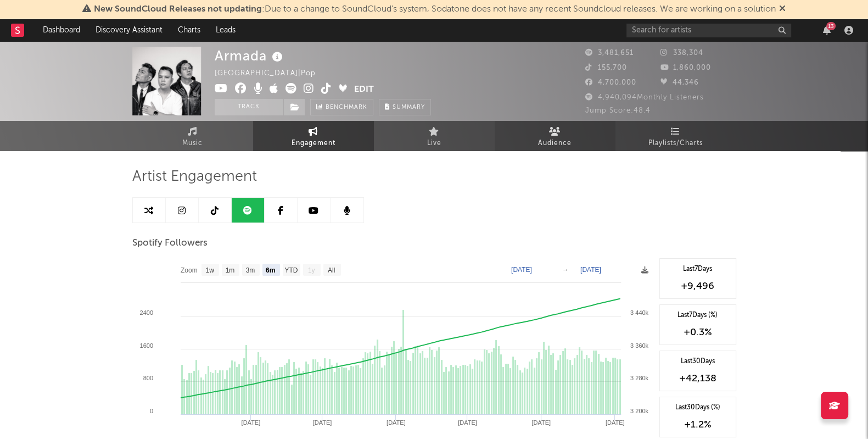 This screenshot has width=868, height=439. What do you see at coordinates (555, 135) in the screenshot?
I see `a: Audience` at bounding box center [555, 135].